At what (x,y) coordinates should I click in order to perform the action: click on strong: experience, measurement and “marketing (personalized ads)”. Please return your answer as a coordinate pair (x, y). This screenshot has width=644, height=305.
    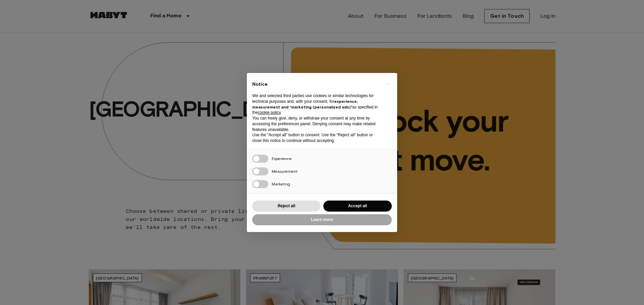
    Looking at the image, I should click on (305, 104).